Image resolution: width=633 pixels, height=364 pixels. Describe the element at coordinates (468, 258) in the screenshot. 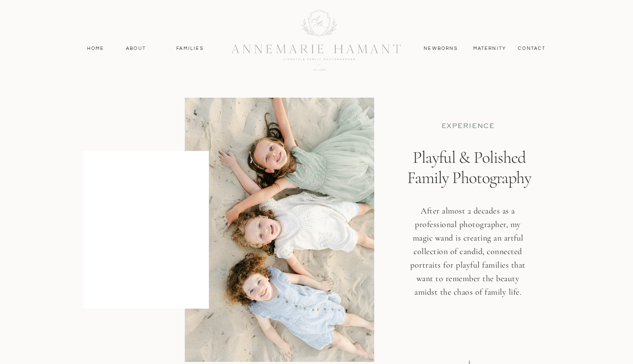

I see `h3: After almost 2 decades as a professional photographer, my magic wand is creating an artful collec...` at that location.